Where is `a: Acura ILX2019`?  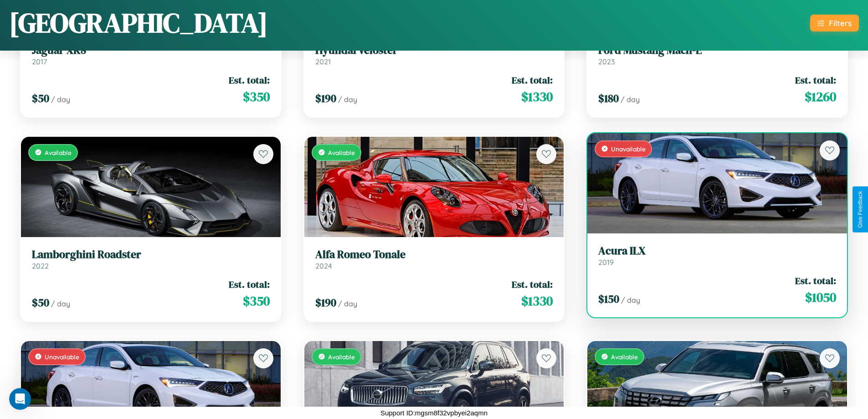
a: Acura ILX2019 is located at coordinates (718, 255).